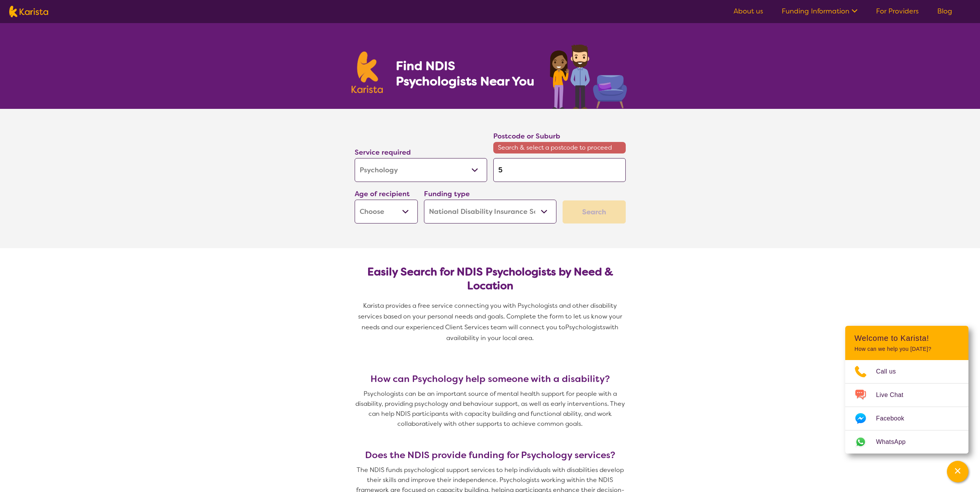 This screenshot has height=492, width=980. I want to click on span: WhatsApp, so click(895, 442).